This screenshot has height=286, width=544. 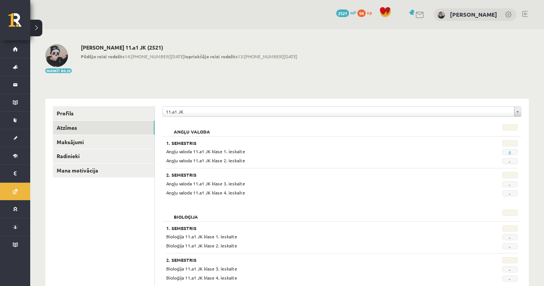 I want to click on span: Bioloģija 11.a1 JK klase 3. ieskaite, so click(x=202, y=268).